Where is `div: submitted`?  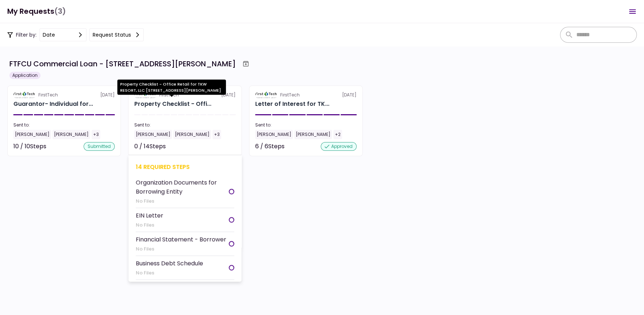 div: submitted is located at coordinates (99, 147).